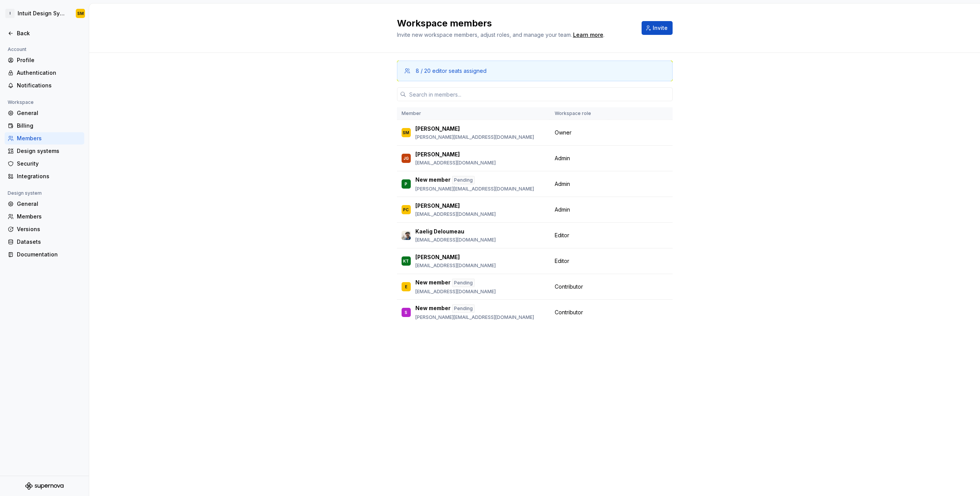 Image resolution: width=980 pixels, height=496 pixels. What do you see at coordinates (21, 102) in the screenshot?
I see `div: Workspace` at bounding box center [21, 102].